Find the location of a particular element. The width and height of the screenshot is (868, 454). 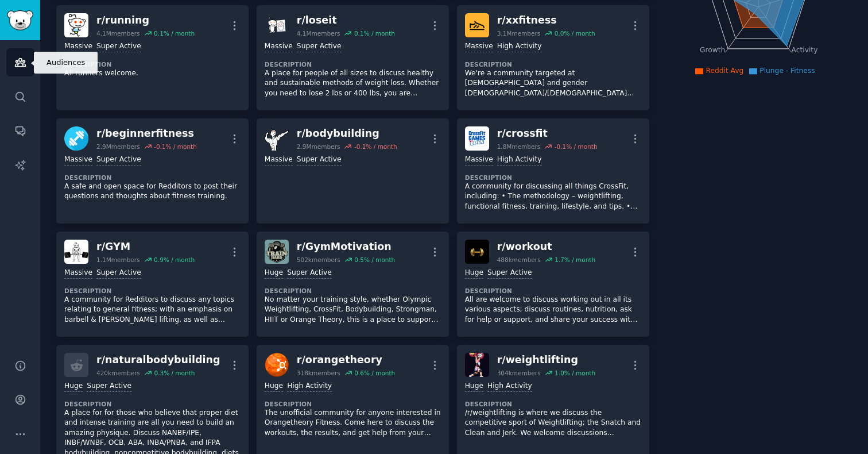

div: 1.7 % / month is located at coordinates (575, 259).